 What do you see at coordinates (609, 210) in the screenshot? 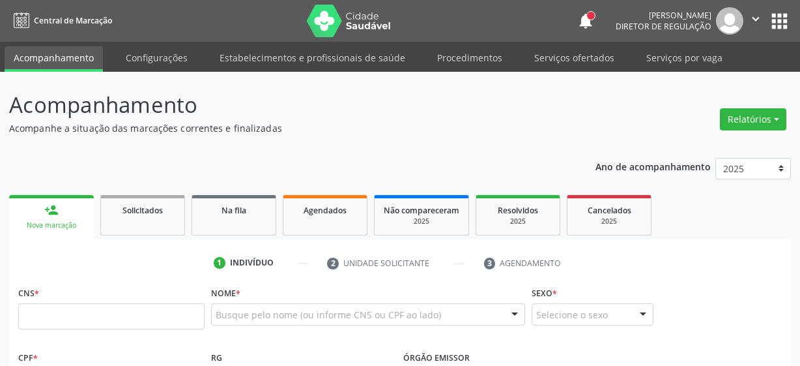
I see `span: Cancelados` at bounding box center [609, 210].